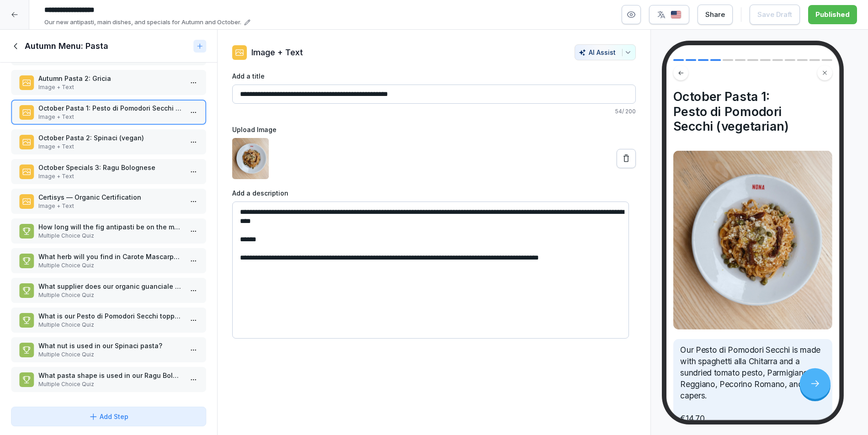 The width and height of the screenshot is (868, 435). What do you see at coordinates (108, 142) in the screenshot?
I see `div: October Pasta 2: Spinaci (vegan)Image + Text` at bounding box center [108, 142].